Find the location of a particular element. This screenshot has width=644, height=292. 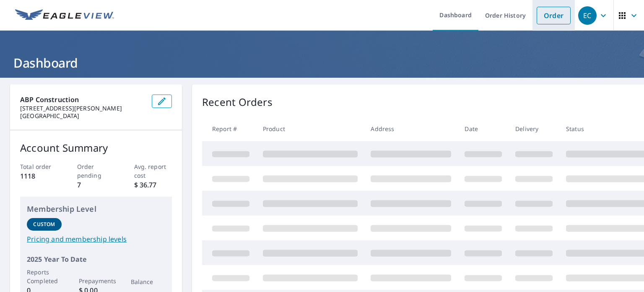

p: Order pending is located at coordinates (96, 171).